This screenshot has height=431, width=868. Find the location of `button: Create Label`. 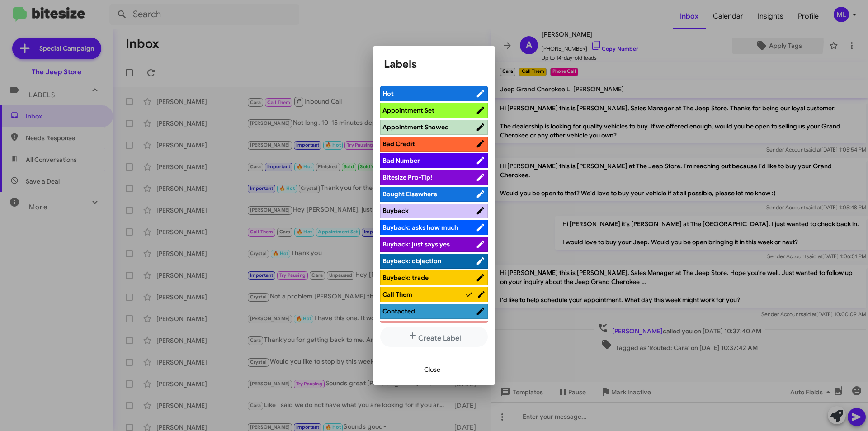

button: Create Label is located at coordinates (434, 337).